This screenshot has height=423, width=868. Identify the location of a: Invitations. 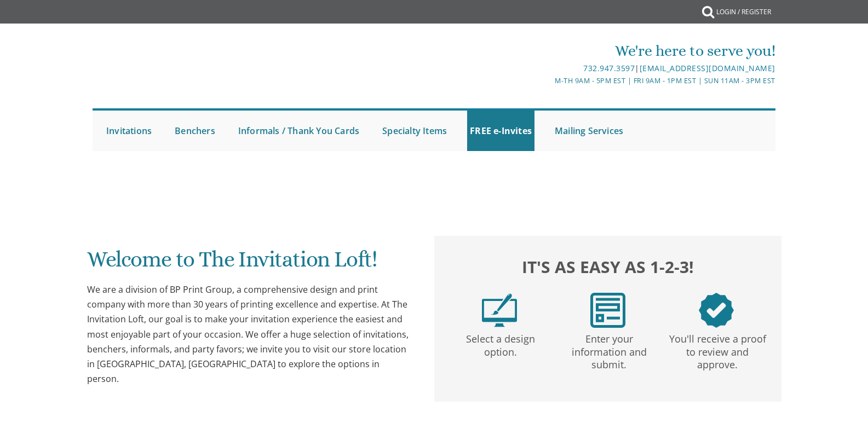
(128, 131).